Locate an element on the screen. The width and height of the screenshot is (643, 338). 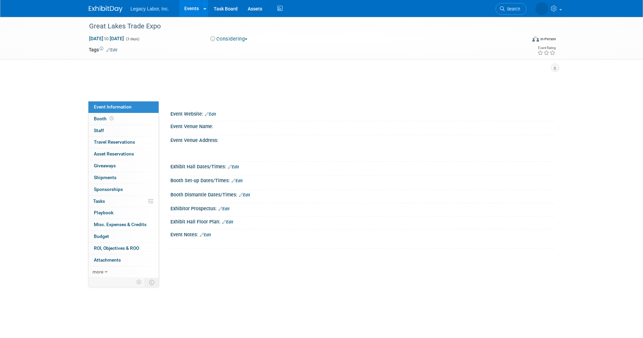
span: Asset Reservations is located at coordinates (114, 154).